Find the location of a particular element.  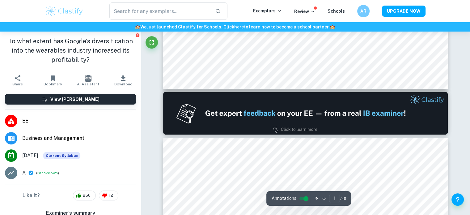

p: A is located at coordinates (24, 173).